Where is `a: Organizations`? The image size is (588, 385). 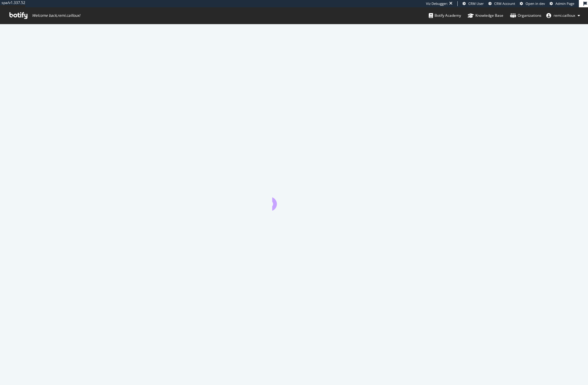 a: Organizations is located at coordinates (525, 16).